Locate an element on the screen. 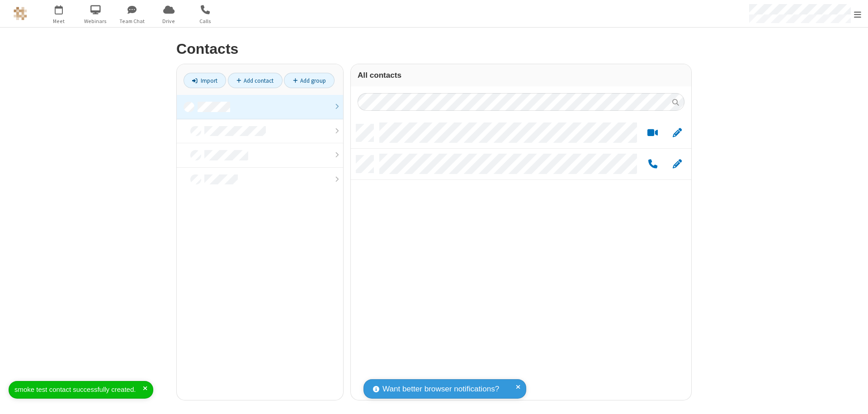  h3: All contacts is located at coordinates (521, 75).